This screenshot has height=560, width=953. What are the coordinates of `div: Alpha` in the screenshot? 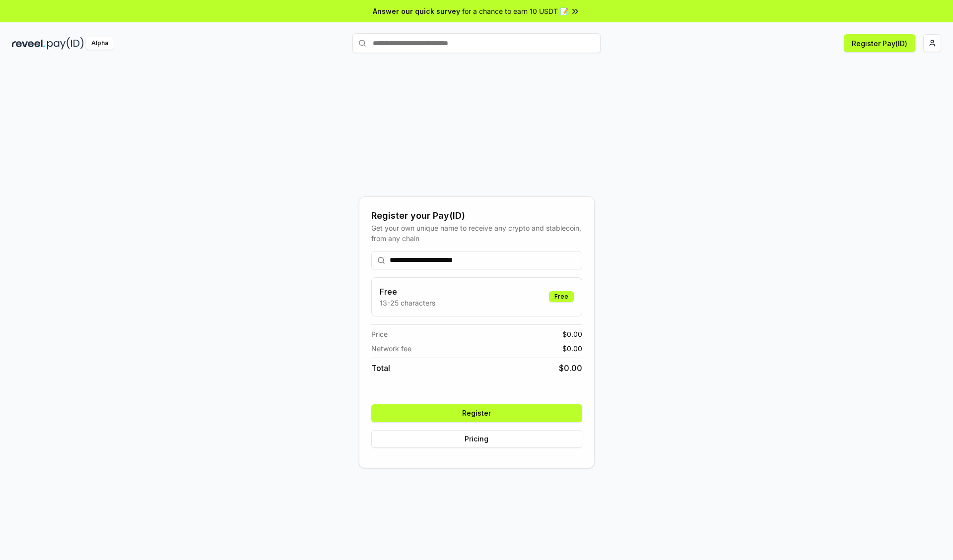 It's located at (100, 43).